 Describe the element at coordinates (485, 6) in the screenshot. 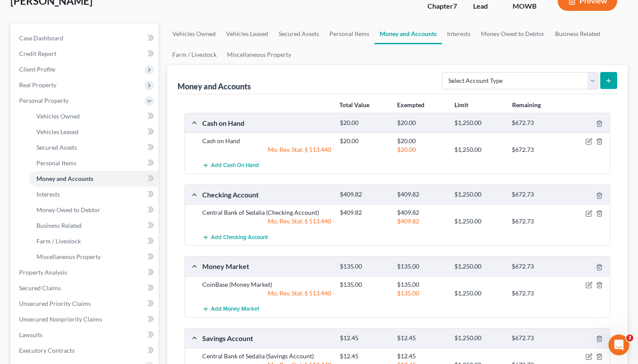

I see `div: Lead` at that location.